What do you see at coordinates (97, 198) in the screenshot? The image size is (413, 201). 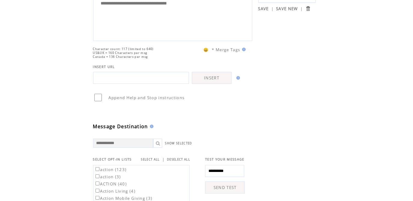 I see `input: Action Mobile Giving (3)` at bounding box center [97, 198].